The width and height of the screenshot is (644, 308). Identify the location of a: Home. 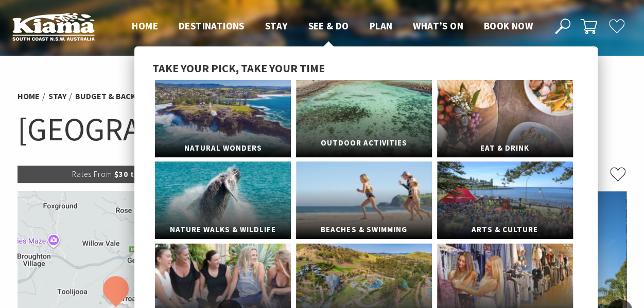
(28, 96).